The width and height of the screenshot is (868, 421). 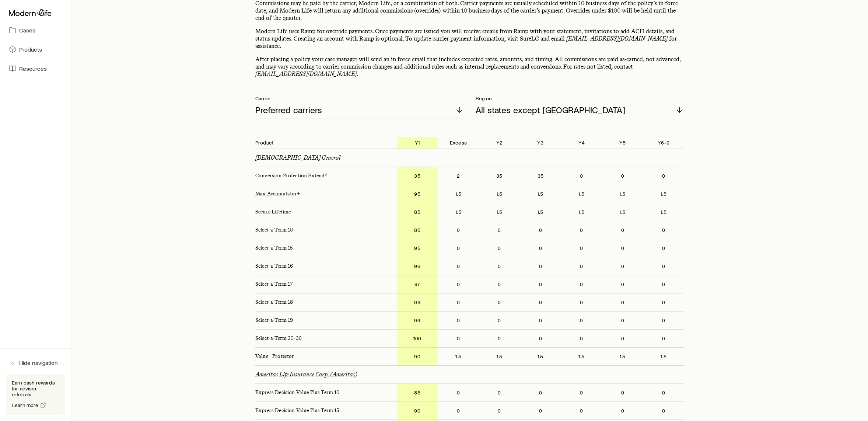 I want to click on p: Express Decision Value Plus Term 10, so click(x=323, y=392).